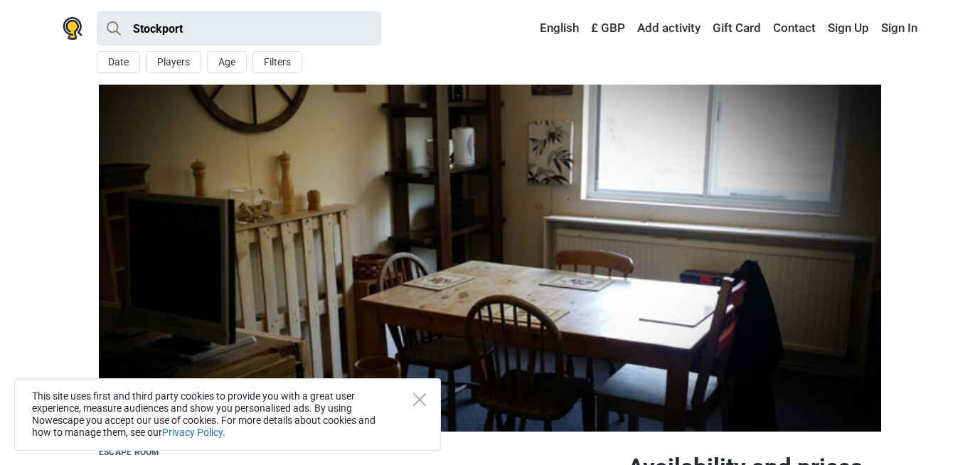  Describe the element at coordinates (849, 29) in the screenshot. I see `a: Sign Up` at that location.